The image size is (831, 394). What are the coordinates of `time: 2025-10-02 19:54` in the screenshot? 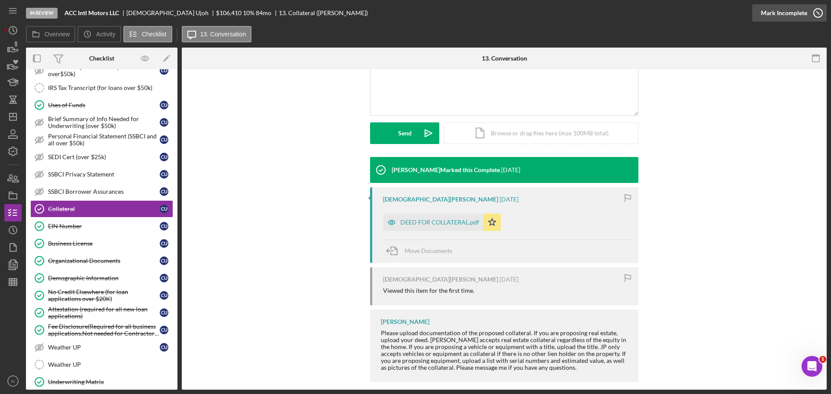 It's located at (511, 170).